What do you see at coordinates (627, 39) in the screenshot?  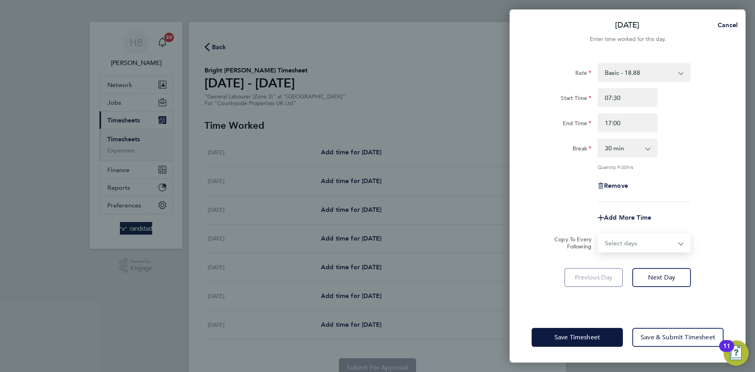 I see `div: Enter time worked for this day.` at bounding box center [627, 39].